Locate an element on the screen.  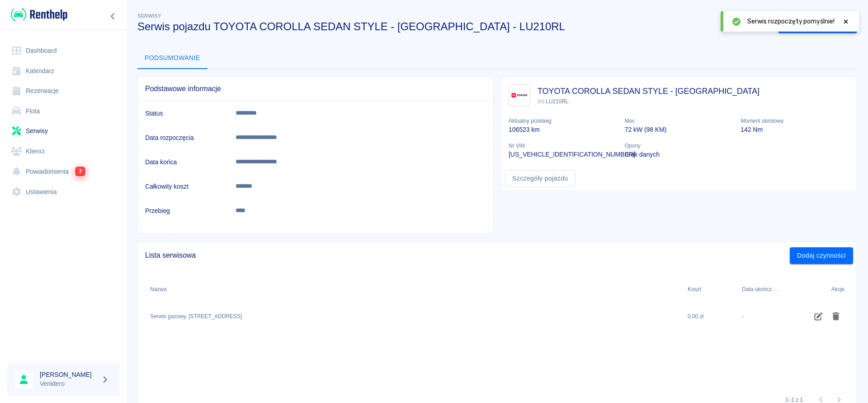
span: Podstawowe informacje is located at coordinates (316, 89).